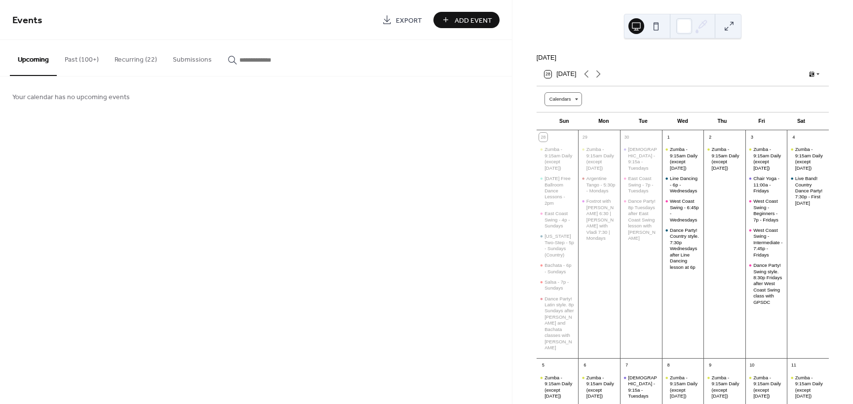 The image size is (853, 404). I want to click on div: 30, so click(627, 137).